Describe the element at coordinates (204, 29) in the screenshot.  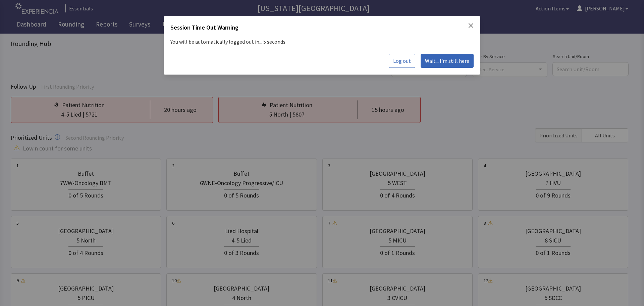
I see `h2: Session Time Out Warning` at that location.